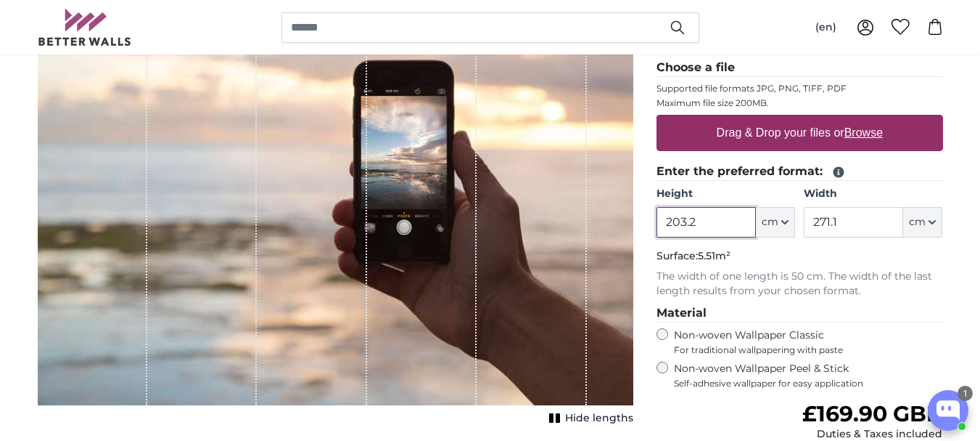 The width and height of the screenshot is (980, 441). What do you see at coordinates (800, 103) in the screenshot?
I see `p: Maximum file size 200MB.` at bounding box center [800, 103].